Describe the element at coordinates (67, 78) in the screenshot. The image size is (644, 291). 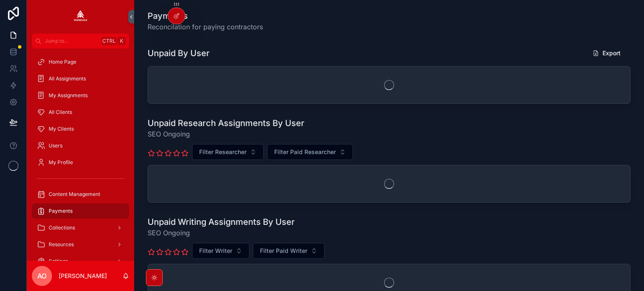
I see `span: All Assignments` at that location.